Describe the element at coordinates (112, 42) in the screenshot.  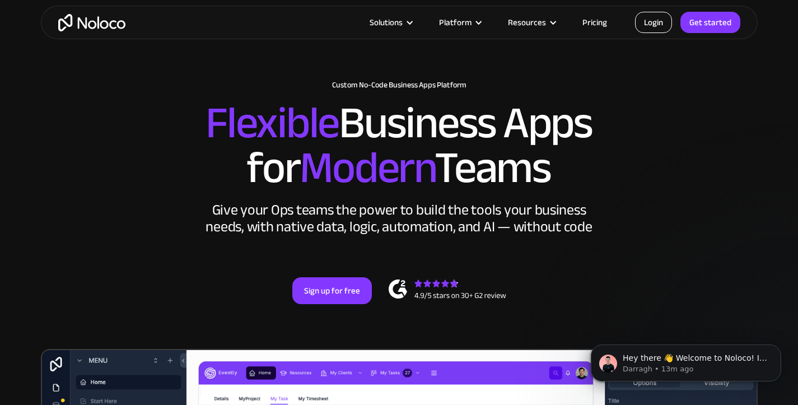
I see `div: message notification from Darragh, 13m ago. Hey there 👋 Welcome to Noloco! If you have any questi...` at that location.